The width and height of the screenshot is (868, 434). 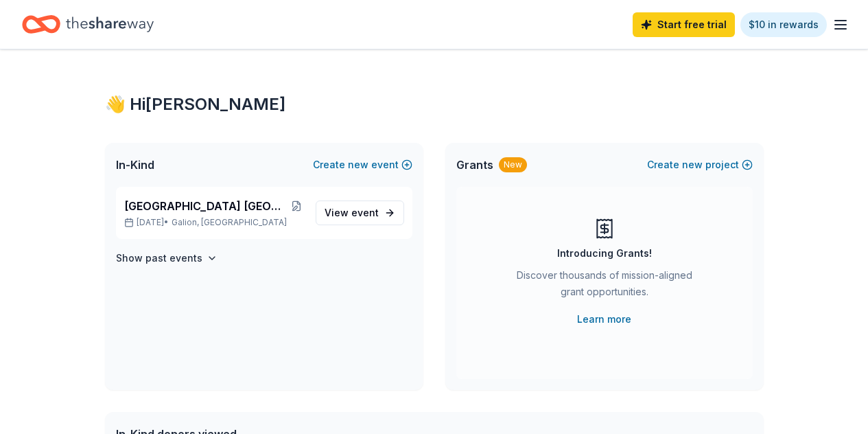 I want to click on a: Start free trial, so click(x=684, y=24).